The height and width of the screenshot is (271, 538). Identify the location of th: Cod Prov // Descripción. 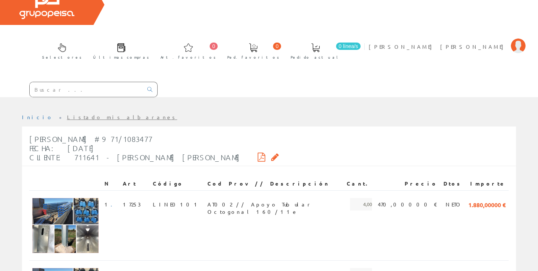
(274, 183).